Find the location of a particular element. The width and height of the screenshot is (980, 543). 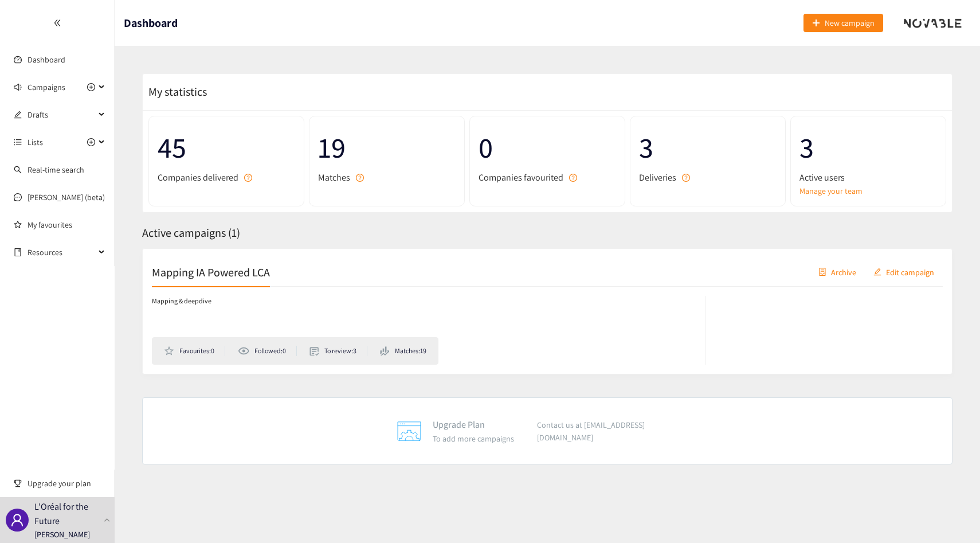

span: book is located at coordinates (18, 252).